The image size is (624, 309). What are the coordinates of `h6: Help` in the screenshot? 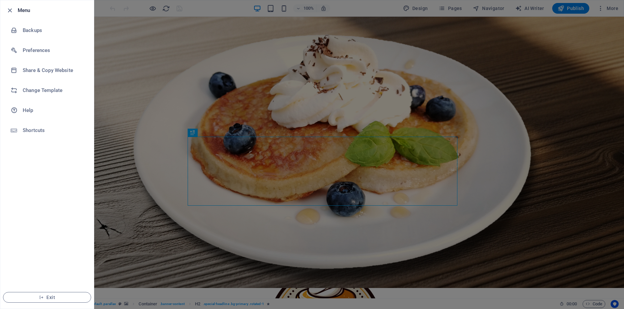 It's located at (53, 110).